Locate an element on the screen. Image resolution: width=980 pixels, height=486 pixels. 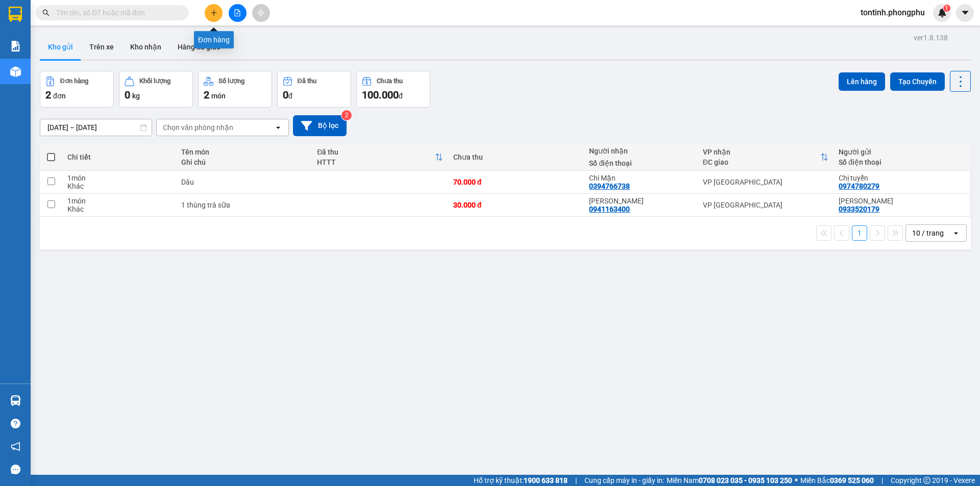
div: Chi Mận is located at coordinates (641, 178).